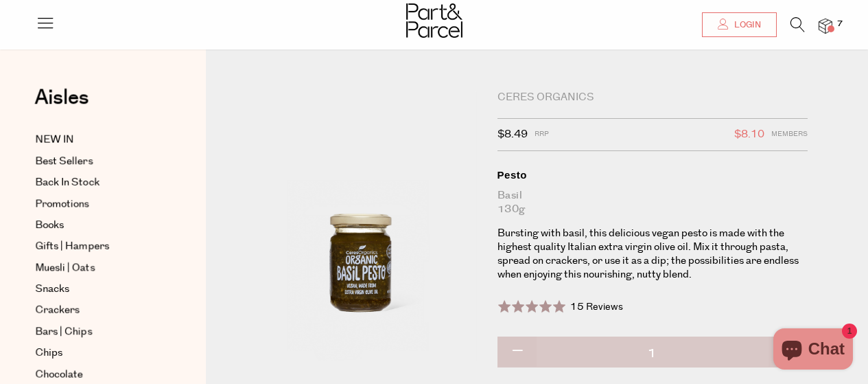 Image resolution: width=868 pixels, height=384 pixels. I want to click on img: Part&Parcel, so click(434, 21).